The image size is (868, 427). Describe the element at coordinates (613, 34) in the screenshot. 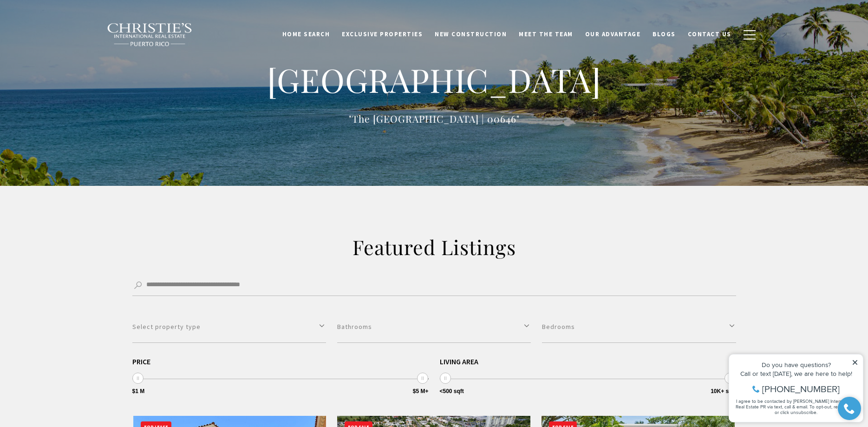

I see `span: Our Advantage` at that location.